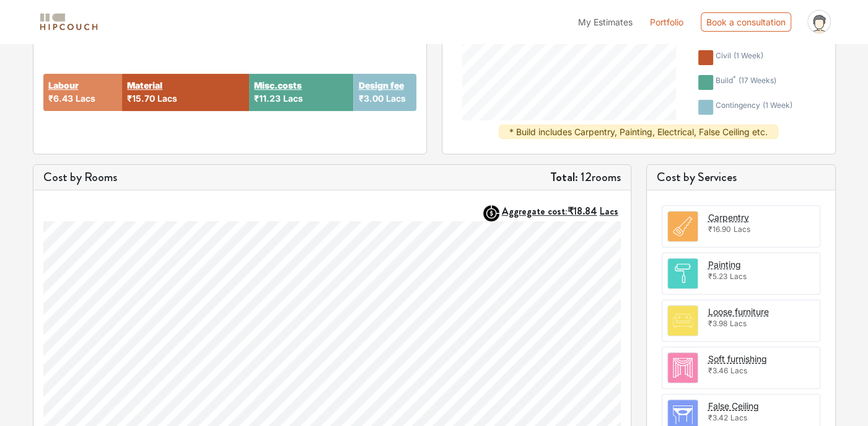 The width and height of the screenshot is (868, 426). Describe the element at coordinates (380, 85) in the screenshot. I see `strong: Design fee` at that location.